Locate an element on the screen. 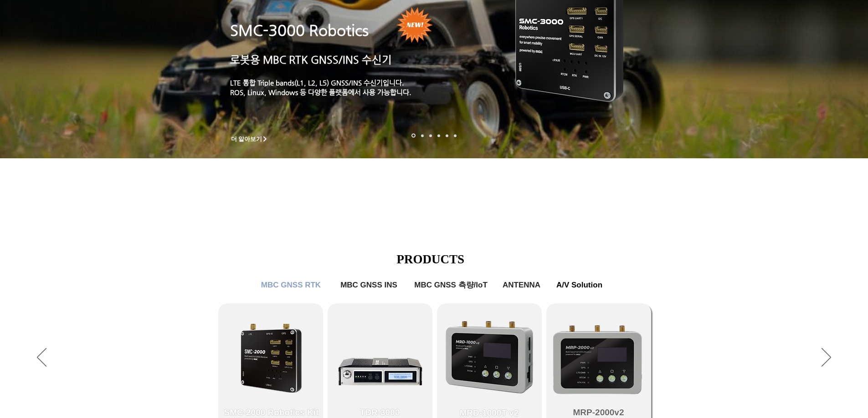 The width and height of the screenshot is (868, 418). a: 드론 8 - SMC 2000 is located at coordinates (422, 136).